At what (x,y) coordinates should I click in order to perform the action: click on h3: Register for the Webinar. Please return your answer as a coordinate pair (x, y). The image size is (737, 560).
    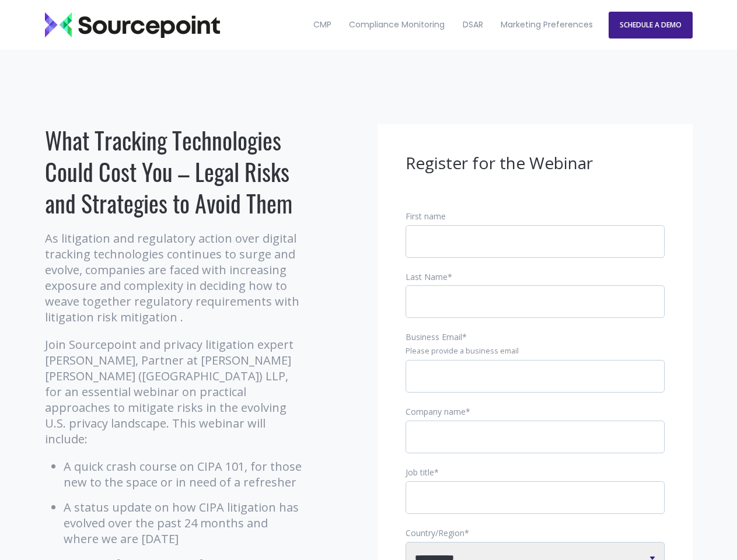
    Looking at the image, I should click on (535, 163).